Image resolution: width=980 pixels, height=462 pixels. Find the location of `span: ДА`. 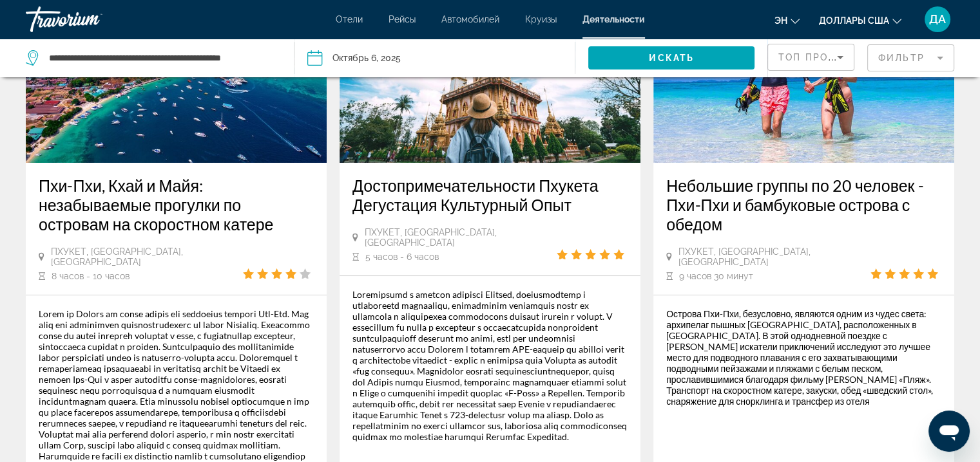

span: ДА is located at coordinates (937, 19).